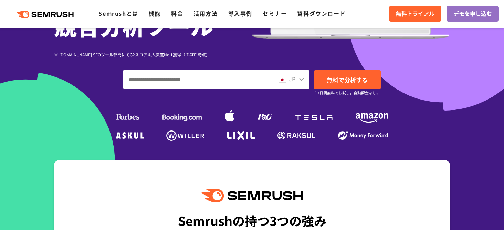 The width and height of the screenshot is (504, 230). What do you see at coordinates (347, 79) in the screenshot?
I see `a: 無料で分析する` at bounding box center [347, 79].